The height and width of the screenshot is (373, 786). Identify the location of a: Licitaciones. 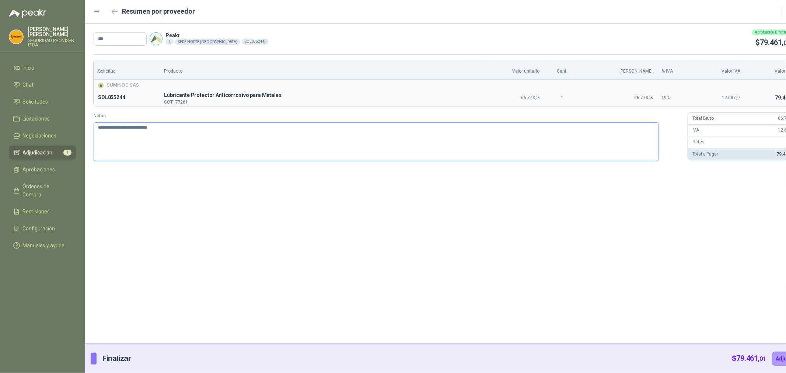
(42, 119).